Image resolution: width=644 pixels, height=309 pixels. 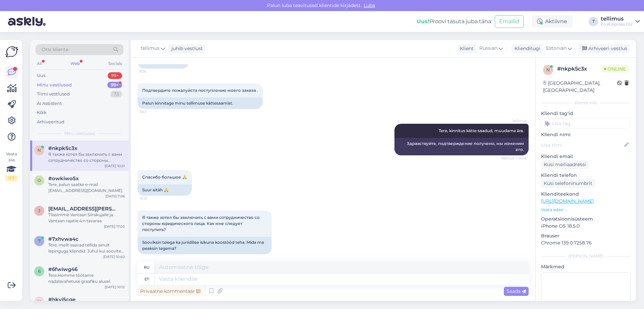 I want to click on span: j, so click(x=39, y=210).